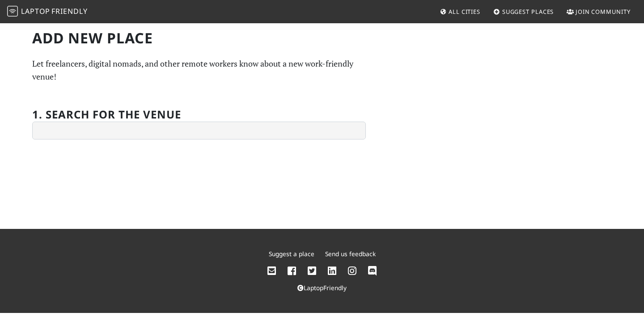  What do you see at coordinates (47, 12) in the screenshot?
I see `a: LaptopFriendly LaptopFriendly` at bounding box center [47, 12].